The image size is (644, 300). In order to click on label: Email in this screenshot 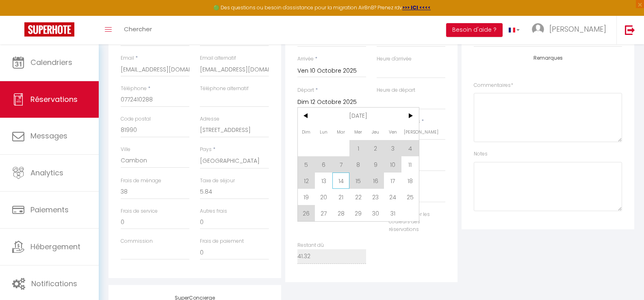, I will do `click(127, 58)`.